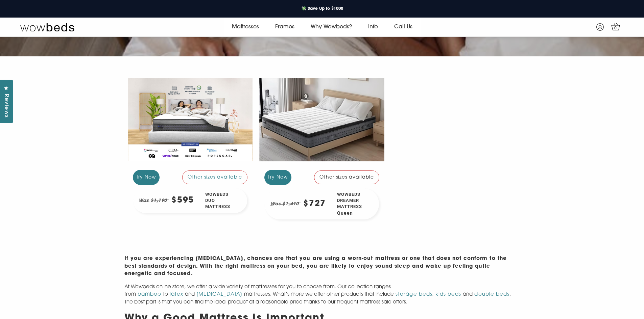 This screenshot has height=319, width=644. I want to click on div: $727, so click(314, 204).